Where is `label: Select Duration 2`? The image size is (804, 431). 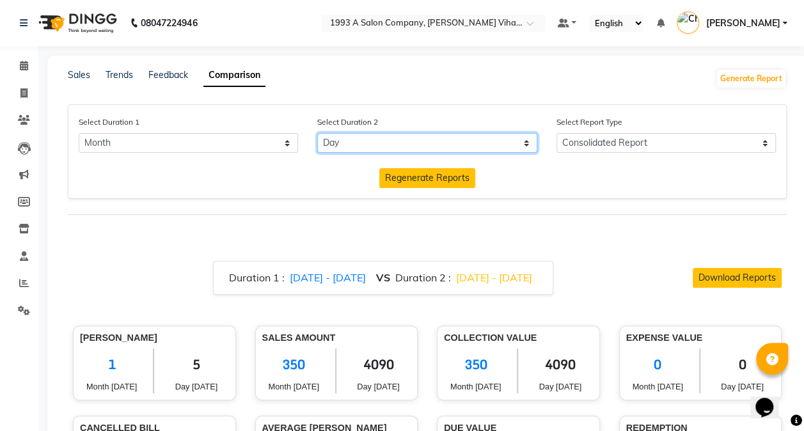 label: Select Duration 2 is located at coordinates (347, 122).